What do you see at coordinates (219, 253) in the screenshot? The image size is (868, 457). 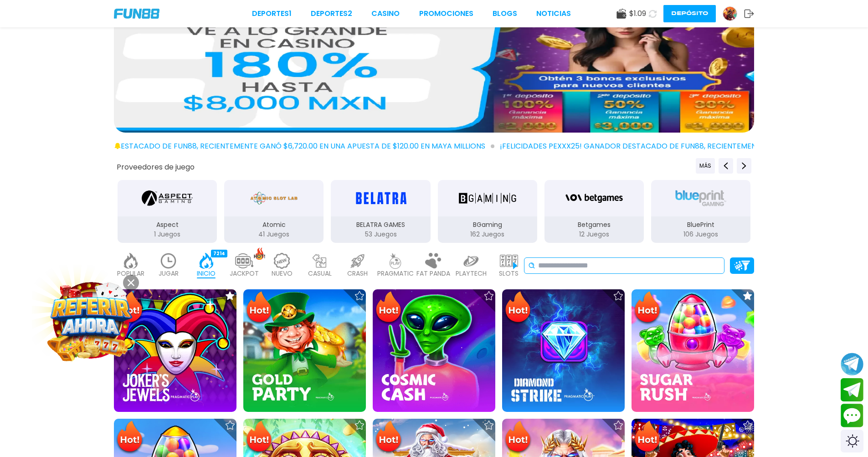 I see `div: 7214` at bounding box center [219, 253].